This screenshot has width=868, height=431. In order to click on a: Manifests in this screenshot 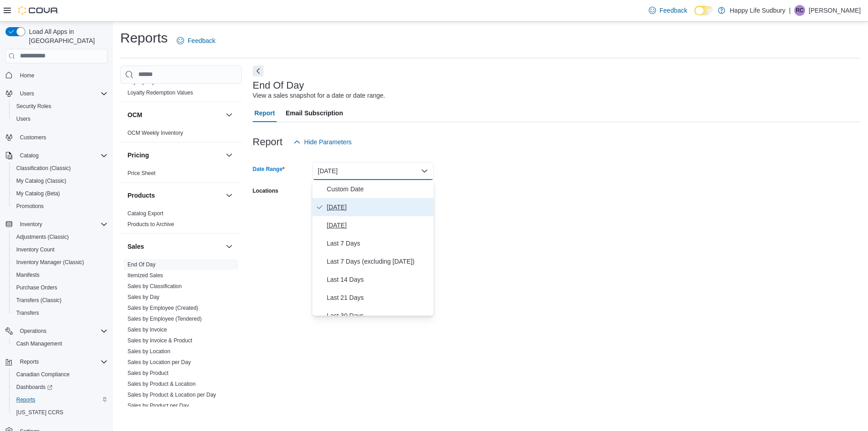, I will do `click(27, 275)`.